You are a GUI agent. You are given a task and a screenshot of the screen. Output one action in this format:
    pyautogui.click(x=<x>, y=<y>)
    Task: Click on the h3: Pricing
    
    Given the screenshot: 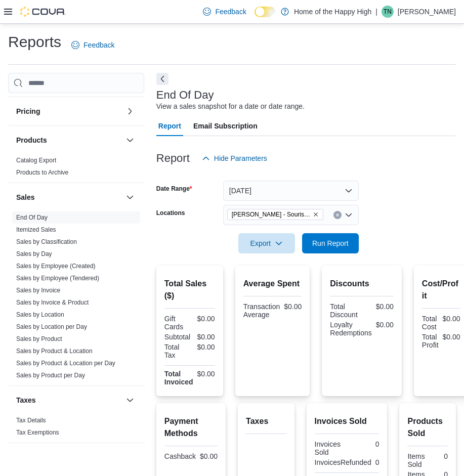 What is the action you would take?
    pyautogui.click(x=28, y=112)
    